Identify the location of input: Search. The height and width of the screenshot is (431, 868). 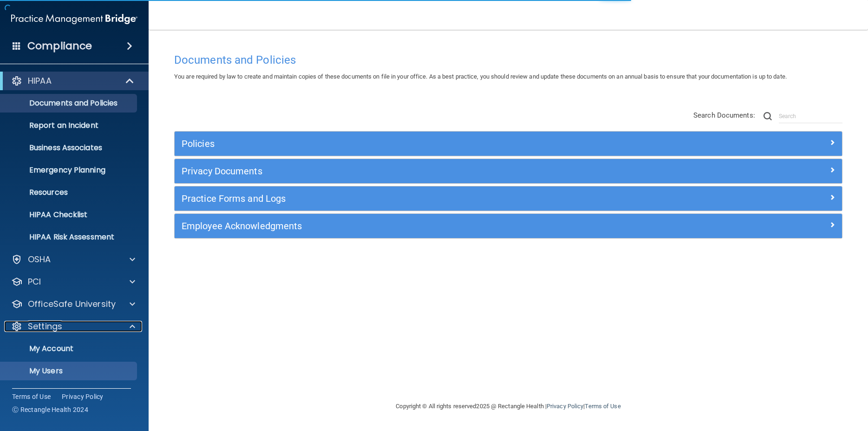
(810, 117).